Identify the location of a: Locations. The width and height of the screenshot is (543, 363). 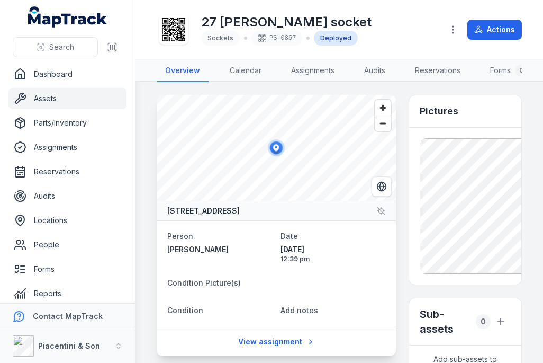
(67, 220).